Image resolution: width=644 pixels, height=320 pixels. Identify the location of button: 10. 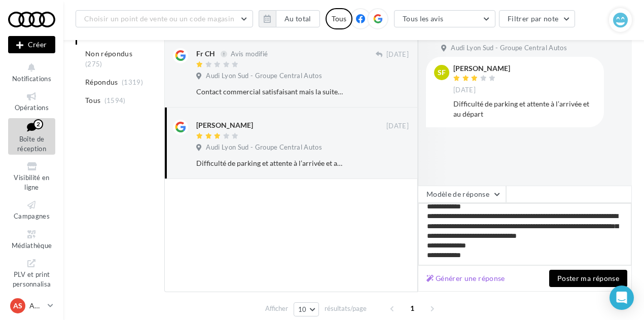
(306, 309).